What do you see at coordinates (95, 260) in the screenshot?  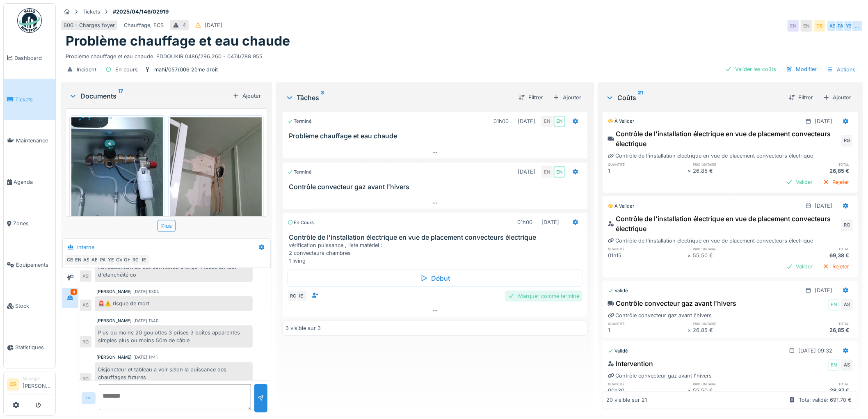 I see `div: AB` at bounding box center [95, 260].